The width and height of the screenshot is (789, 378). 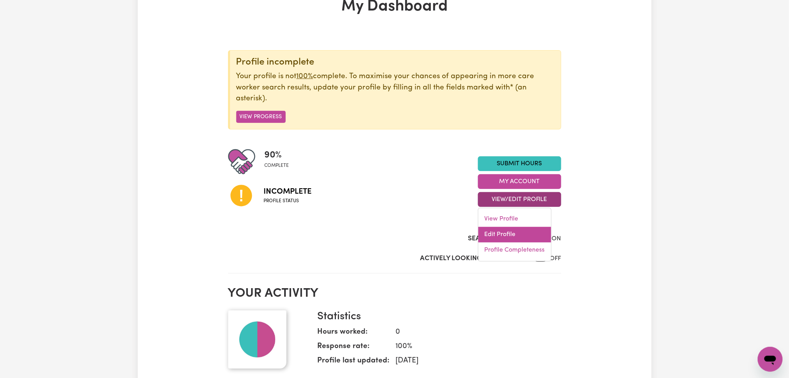 What do you see at coordinates (396, 88) in the screenshot?
I see `p: Your profile is not complete. To maximise your chances of appearing in more care worker search re...` at bounding box center [396, 88].